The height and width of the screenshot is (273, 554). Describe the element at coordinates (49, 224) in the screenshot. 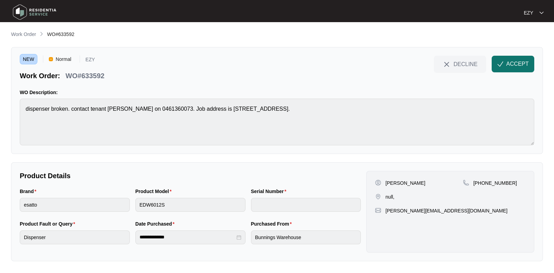

I see `label: Product Fault or Query` at that location.